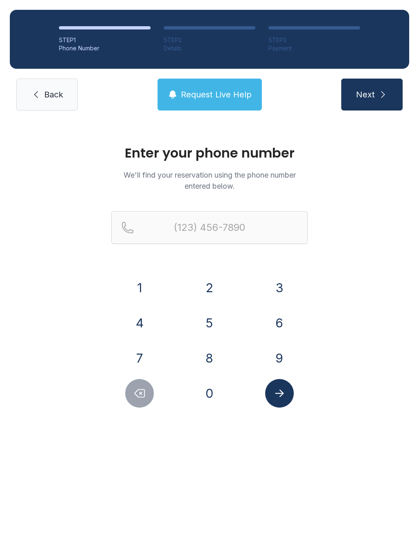 The height and width of the screenshot is (539, 419). What do you see at coordinates (210, 40) in the screenshot?
I see `div: STEP 2` at bounding box center [210, 40].